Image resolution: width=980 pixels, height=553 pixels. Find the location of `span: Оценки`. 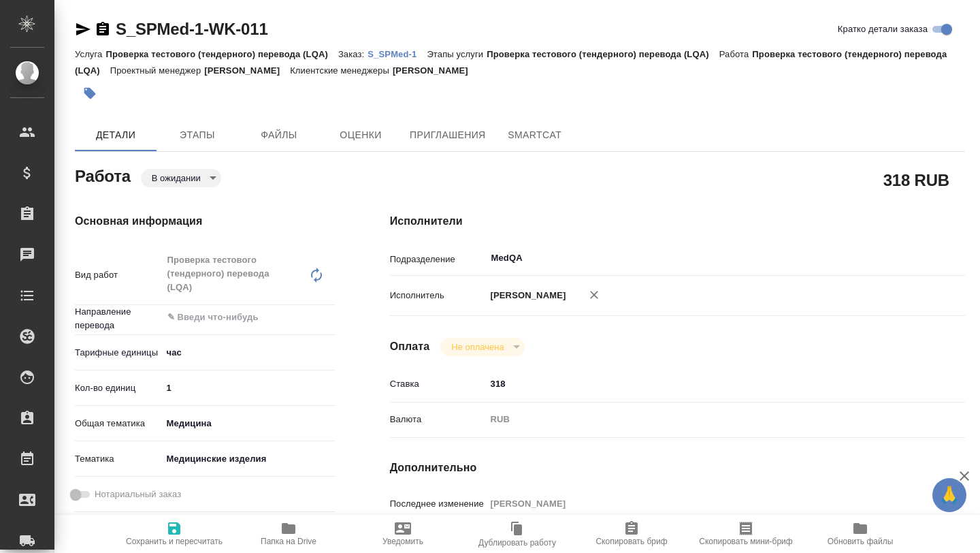

span: Оценки is located at coordinates (361, 135).